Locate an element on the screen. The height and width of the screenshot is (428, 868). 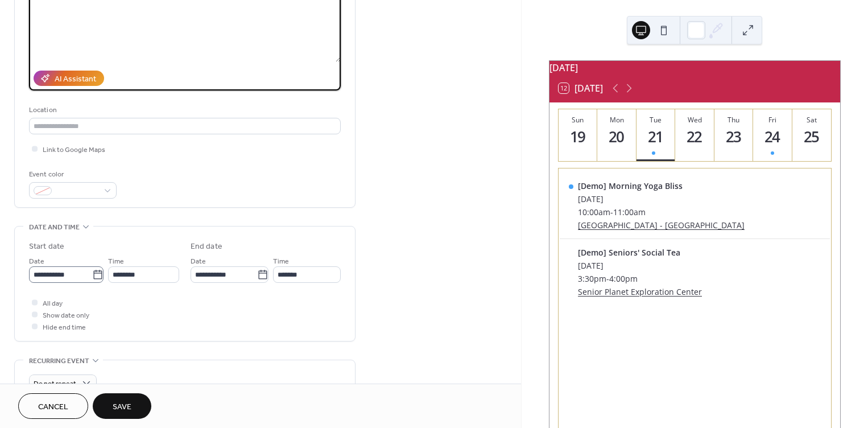
span: Link to Google Maps is located at coordinates (74, 150).